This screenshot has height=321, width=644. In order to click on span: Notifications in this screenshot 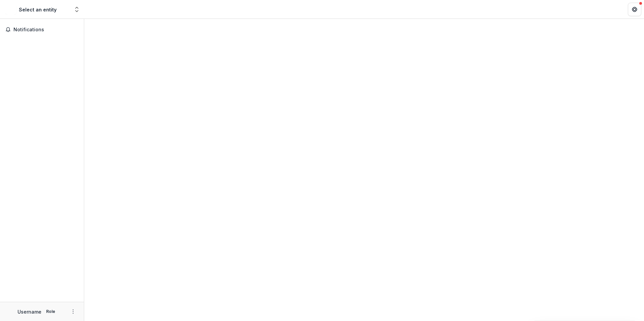, I will do `click(46, 30)`.